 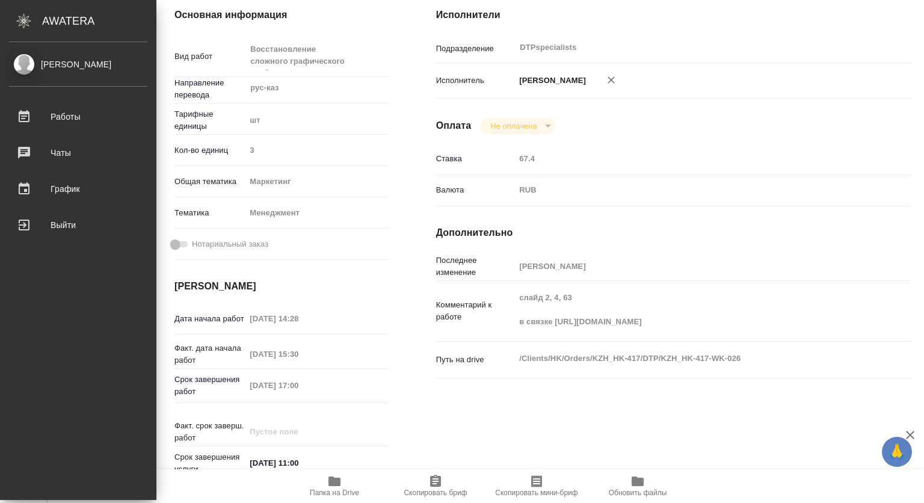 I want to click on p: Дата начала работ, so click(x=210, y=319).